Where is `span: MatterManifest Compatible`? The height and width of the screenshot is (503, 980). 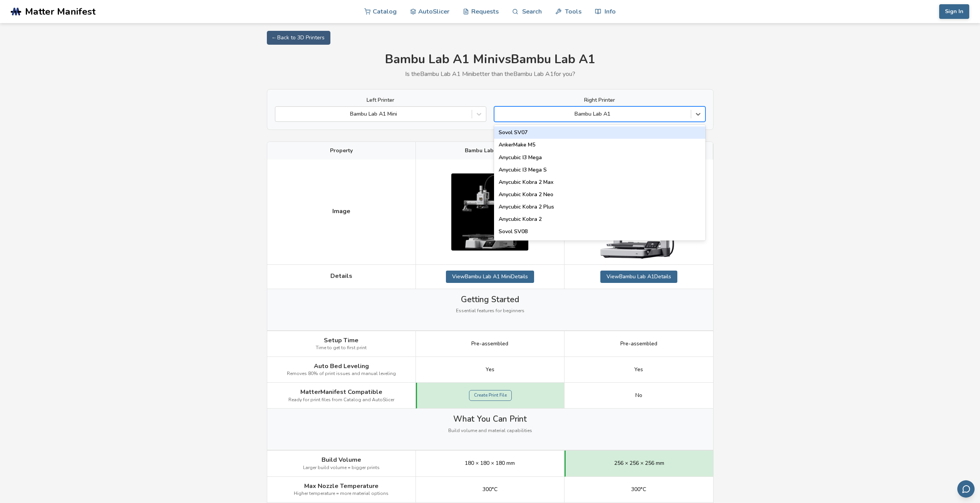
span: MatterManifest Compatible is located at coordinates (341, 392).